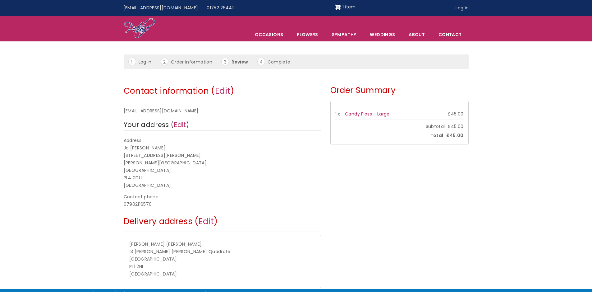 This screenshot has height=292, width=592. What do you see at coordinates (140, 29) in the screenshot?
I see `img: Home` at bounding box center [140, 29].